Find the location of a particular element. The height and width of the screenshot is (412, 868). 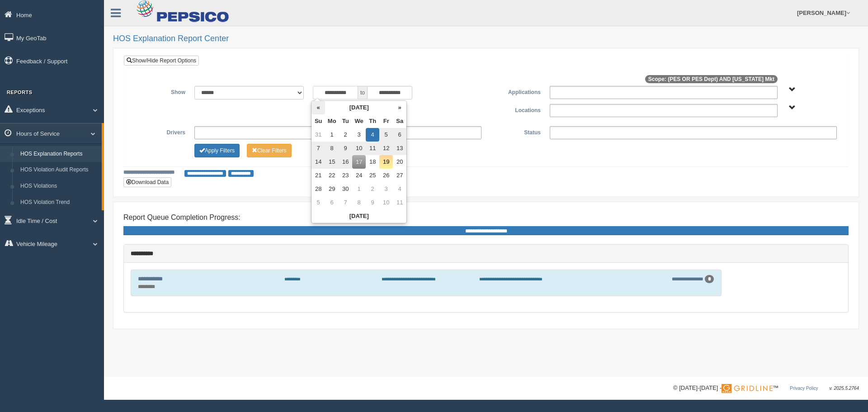

label: Locations is located at coordinates (515, 109).